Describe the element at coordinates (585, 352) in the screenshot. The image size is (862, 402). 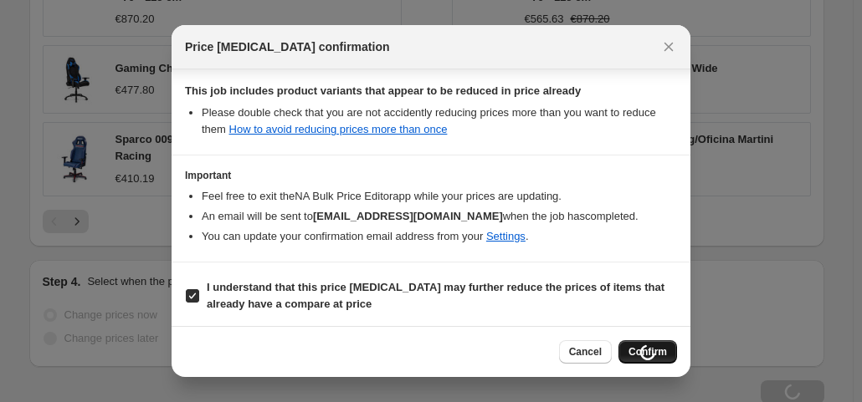
I see `button: Cancel` at that location.